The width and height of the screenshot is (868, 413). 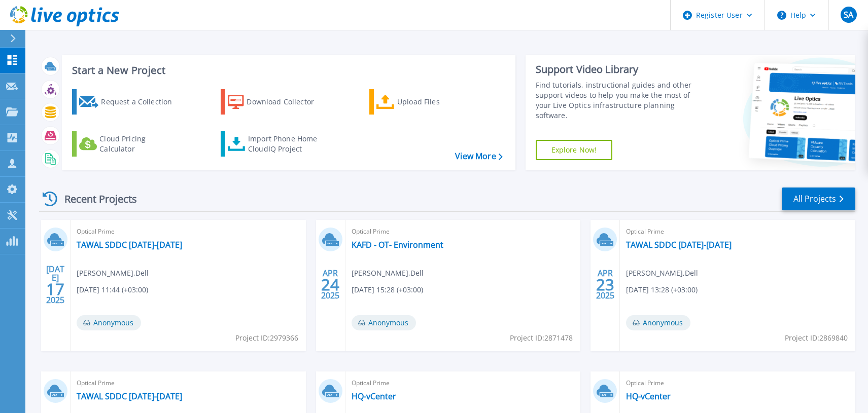 I want to click on span: Project ID: 2869840, so click(x=816, y=338).